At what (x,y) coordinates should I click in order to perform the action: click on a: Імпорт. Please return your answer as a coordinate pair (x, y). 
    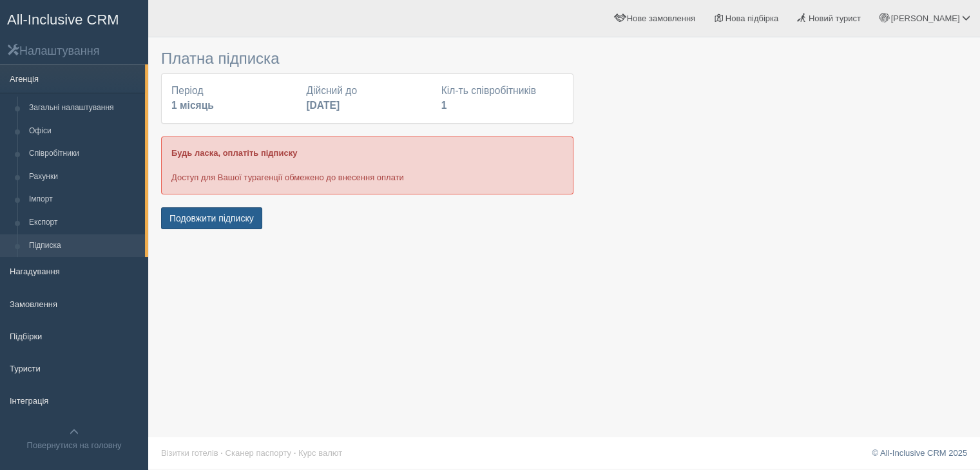
    Looking at the image, I should click on (84, 200).